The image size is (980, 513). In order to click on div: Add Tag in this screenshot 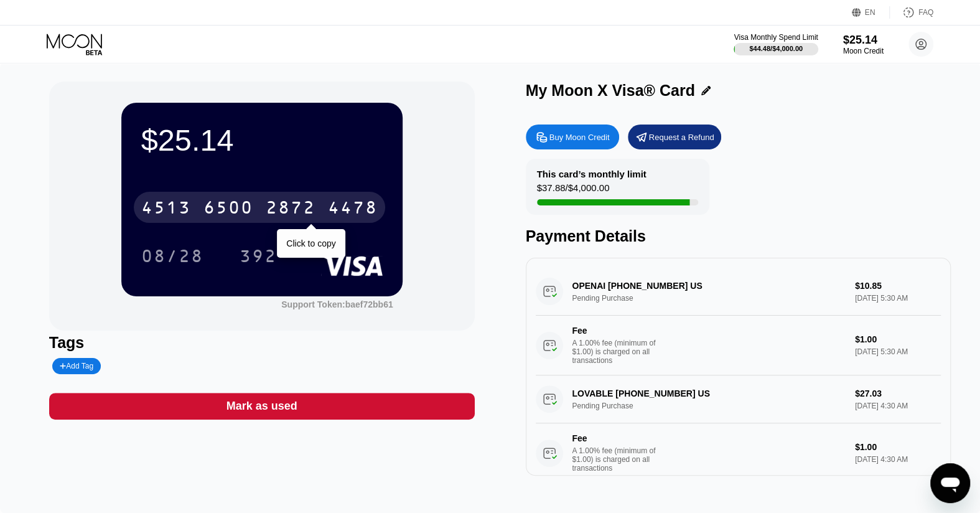, I will do `click(76, 366)`.